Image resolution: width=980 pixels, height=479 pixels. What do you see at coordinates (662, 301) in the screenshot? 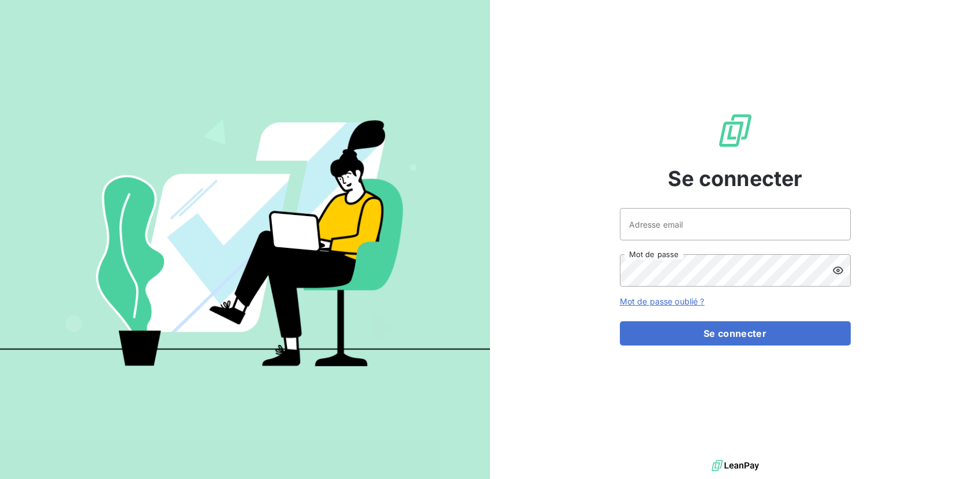
I see `a: Mot de passe oublié ?` at bounding box center [662, 301].